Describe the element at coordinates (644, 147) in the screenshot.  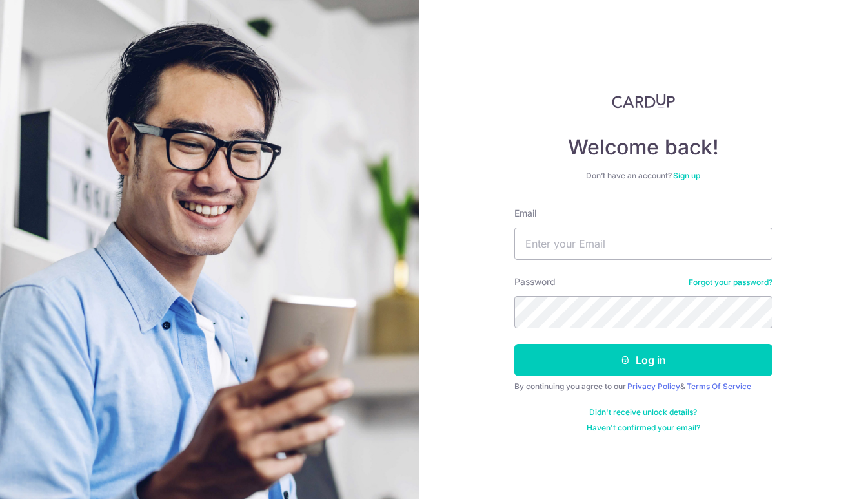
I see `h4: Welcome back!` at that location.